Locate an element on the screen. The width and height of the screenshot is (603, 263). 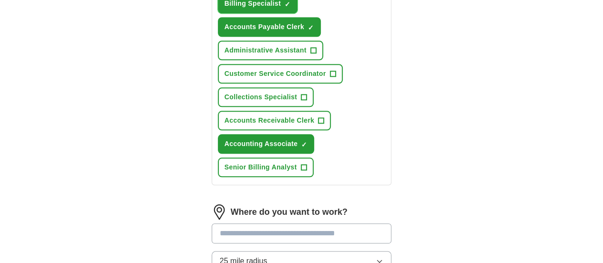
button: Customer Service Coordinator is located at coordinates (280, 73).